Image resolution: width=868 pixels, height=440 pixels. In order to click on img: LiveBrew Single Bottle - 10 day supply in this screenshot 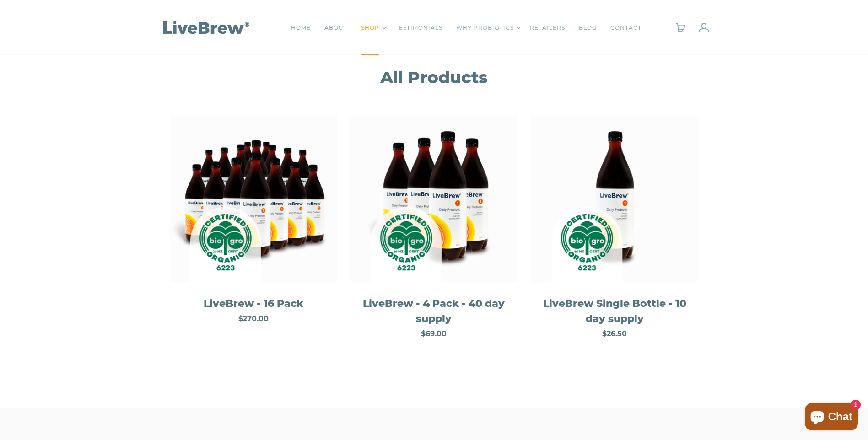, I will do `click(614, 199)`.